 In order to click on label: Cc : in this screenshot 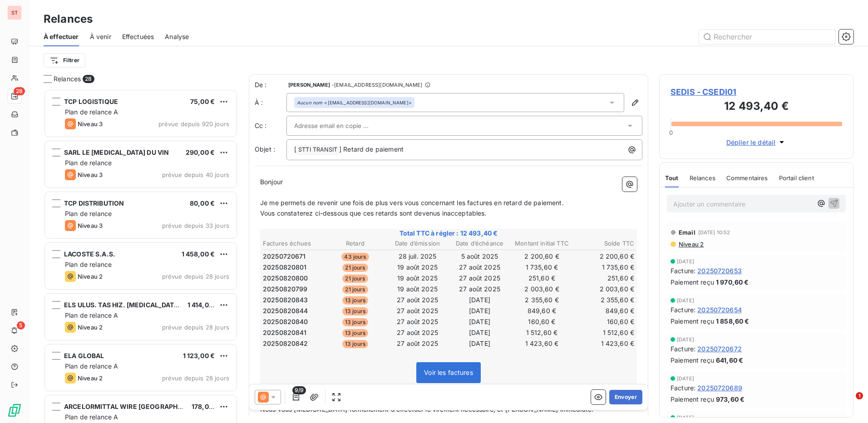, I will do `click(271, 126)`.